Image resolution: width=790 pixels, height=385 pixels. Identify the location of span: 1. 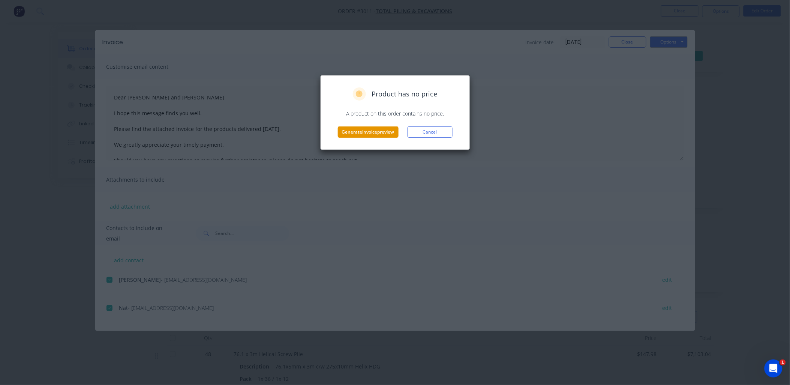
(783, 362).